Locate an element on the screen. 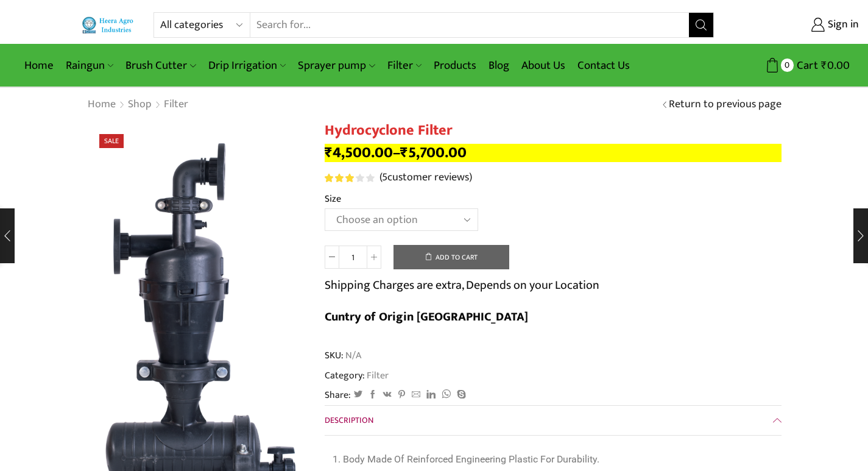 The height and width of the screenshot is (471, 868). a: (5customer reviews) is located at coordinates (426, 178).